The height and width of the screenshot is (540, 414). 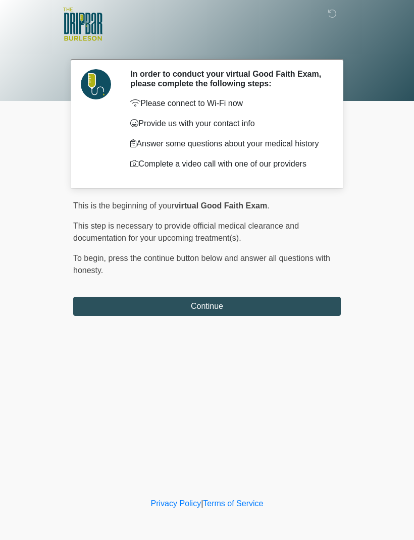 What do you see at coordinates (228, 164) in the screenshot?
I see `p: Complete a video call with one of our providers` at bounding box center [228, 164].